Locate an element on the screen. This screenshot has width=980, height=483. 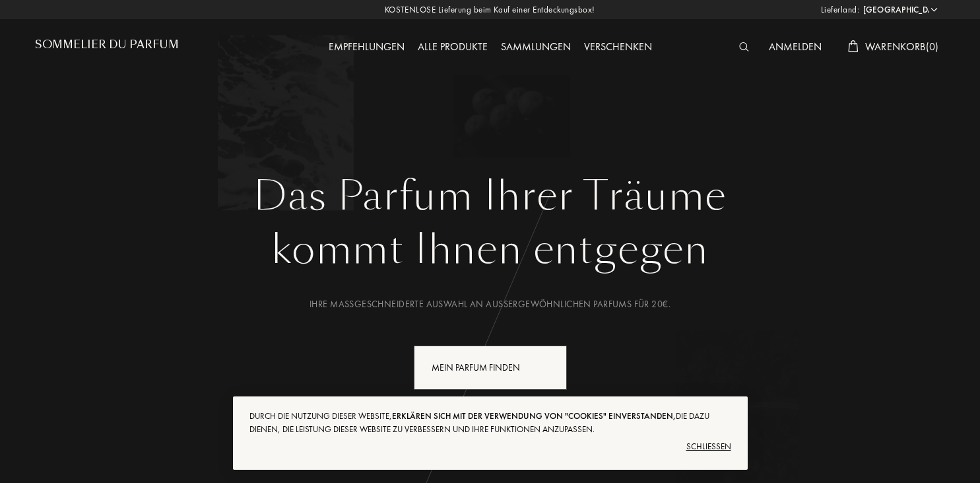
h1: Das Parfum Ihrer Träume is located at coordinates (490, 196).